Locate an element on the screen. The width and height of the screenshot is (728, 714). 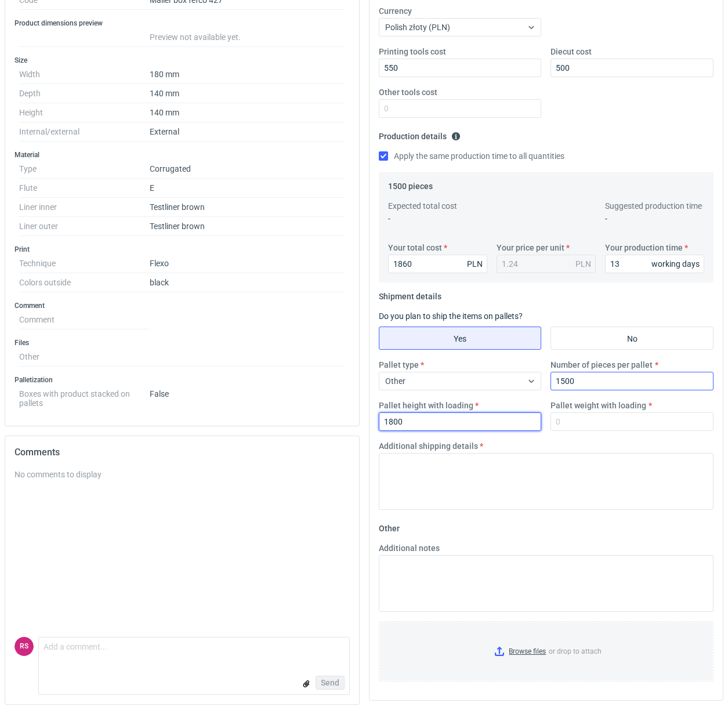
div: working days is located at coordinates (675, 264).